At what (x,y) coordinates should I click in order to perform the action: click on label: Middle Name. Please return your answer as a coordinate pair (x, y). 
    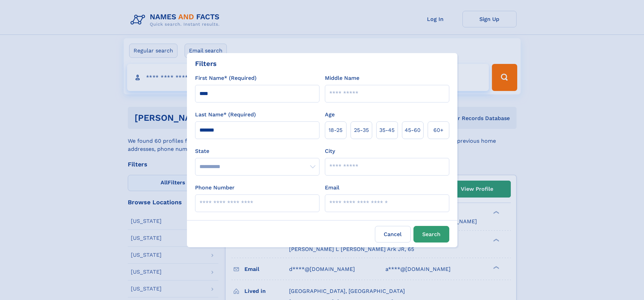
    Looking at the image, I should click on (342, 78).